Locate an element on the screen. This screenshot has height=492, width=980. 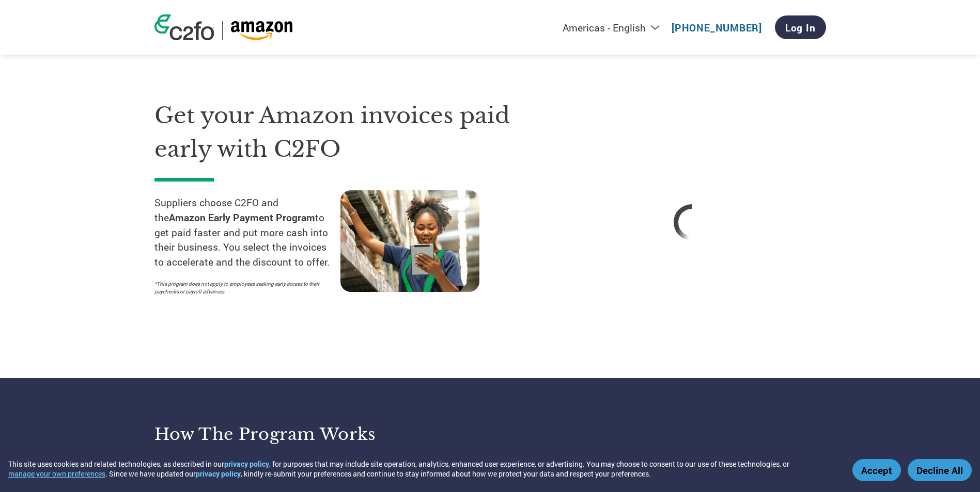
p: *This program does not apply to employees seeking early access to their paychecks or payroll adva... is located at coordinates (242, 288).